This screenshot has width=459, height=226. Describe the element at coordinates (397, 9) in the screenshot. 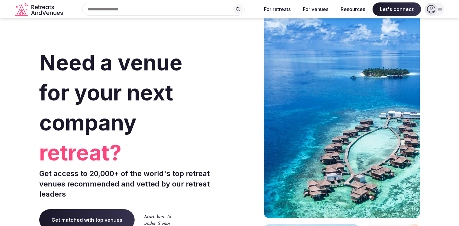

I see `span: Let's connect` at that location.